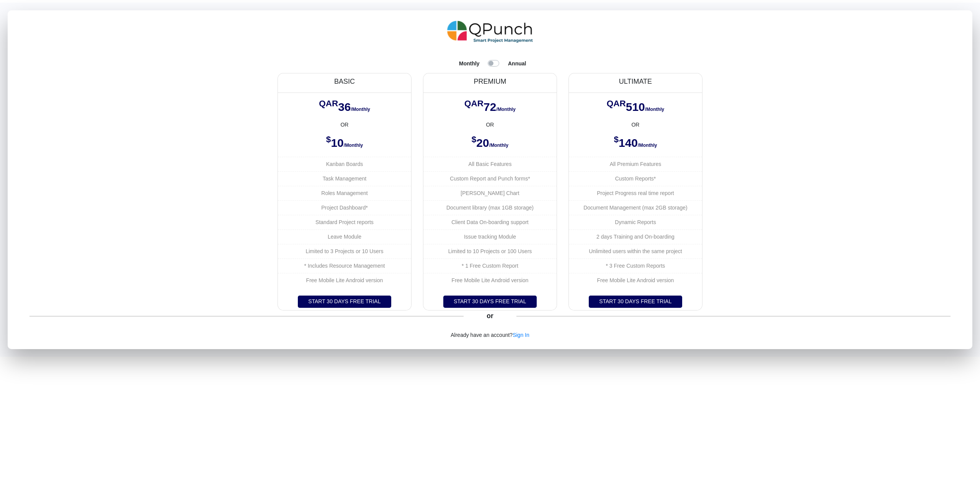  Describe the element at coordinates (344, 179) in the screenshot. I see `li: Task Management` at that location.